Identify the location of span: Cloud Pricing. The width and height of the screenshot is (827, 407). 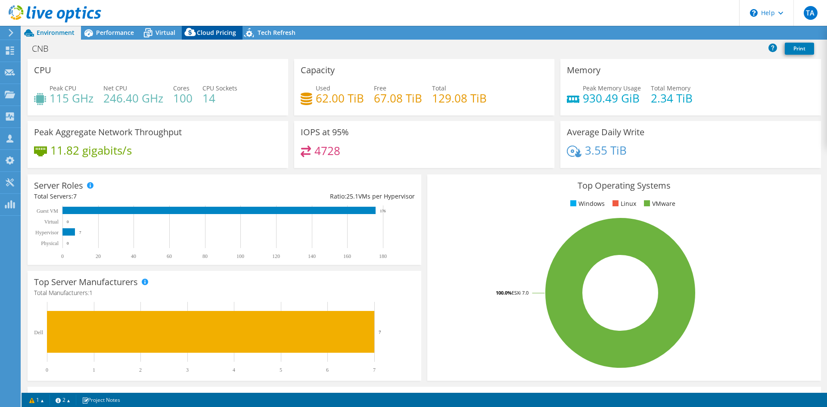
(216, 32).